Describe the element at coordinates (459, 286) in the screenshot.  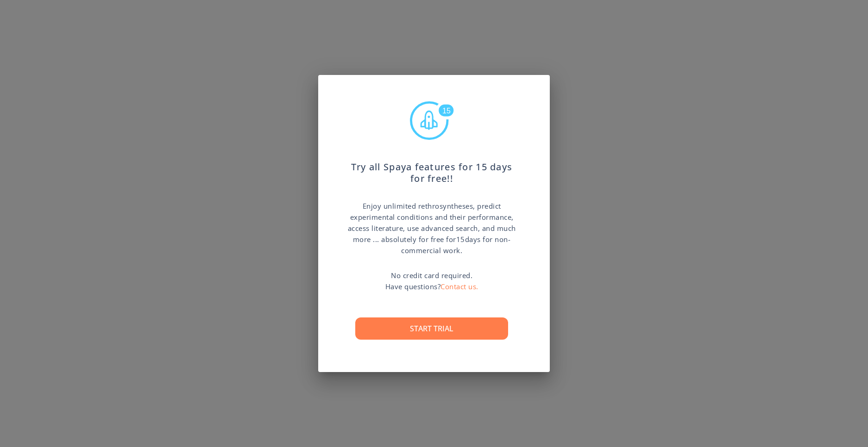
I see `a: Contact us.` at that location.